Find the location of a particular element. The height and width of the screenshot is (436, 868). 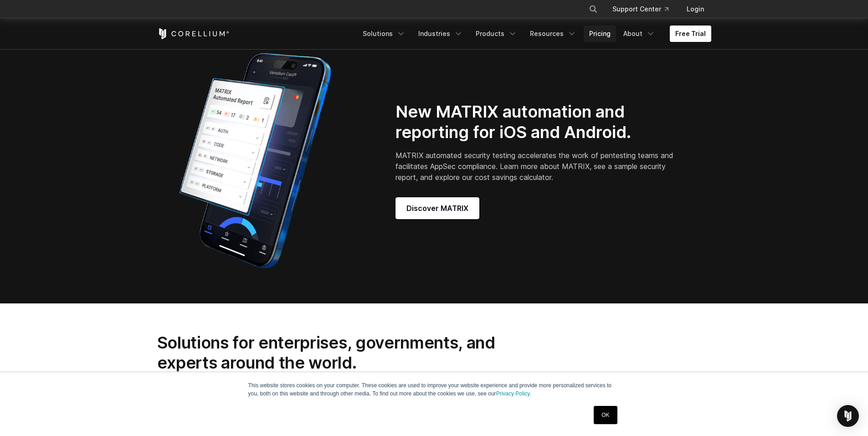

a: Products is located at coordinates (496, 33).